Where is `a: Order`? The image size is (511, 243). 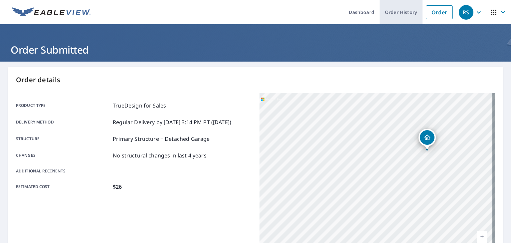 a: Order is located at coordinates (440, 12).